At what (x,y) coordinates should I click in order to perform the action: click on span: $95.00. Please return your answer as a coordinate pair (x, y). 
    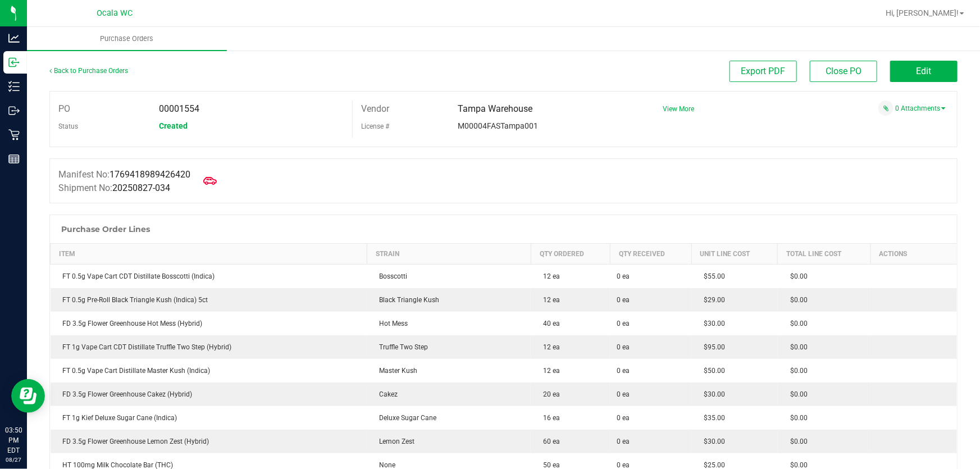
    Looking at the image, I should click on (712, 347).